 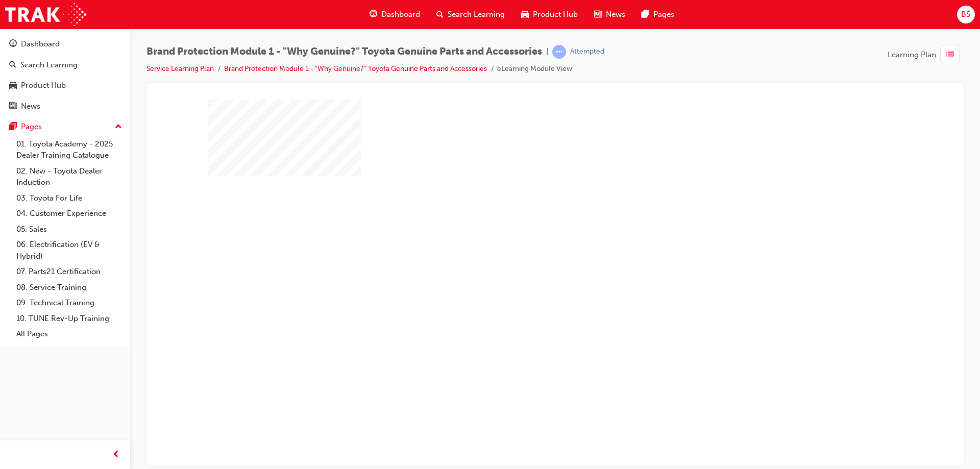 I want to click on a: Search Learning, so click(x=64, y=65).